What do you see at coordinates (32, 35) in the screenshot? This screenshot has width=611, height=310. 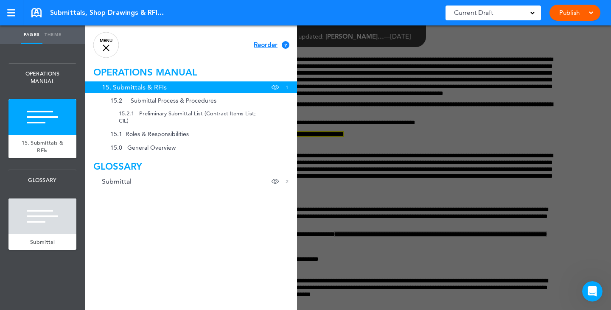 I see `a: Pages` at bounding box center [32, 35].